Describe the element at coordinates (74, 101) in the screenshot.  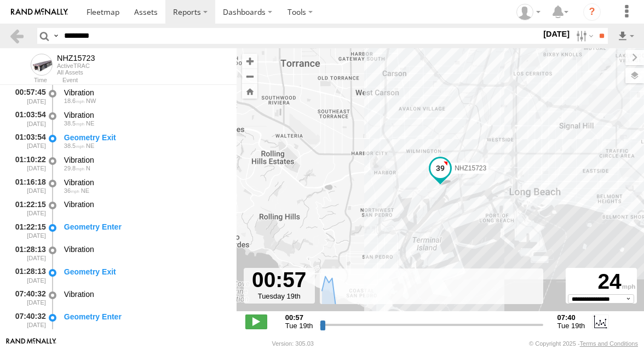
I see `span: 18.6` at that location.